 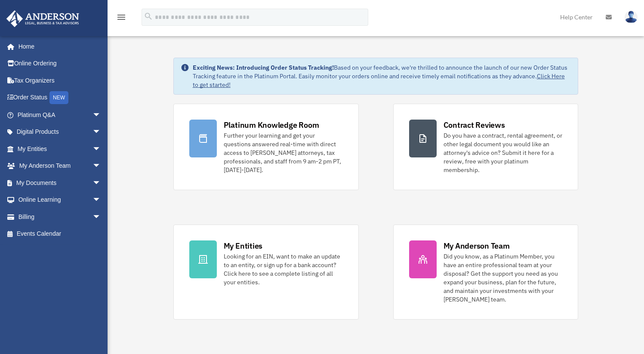 I want to click on a: Tax Organizers, so click(x=60, y=81).